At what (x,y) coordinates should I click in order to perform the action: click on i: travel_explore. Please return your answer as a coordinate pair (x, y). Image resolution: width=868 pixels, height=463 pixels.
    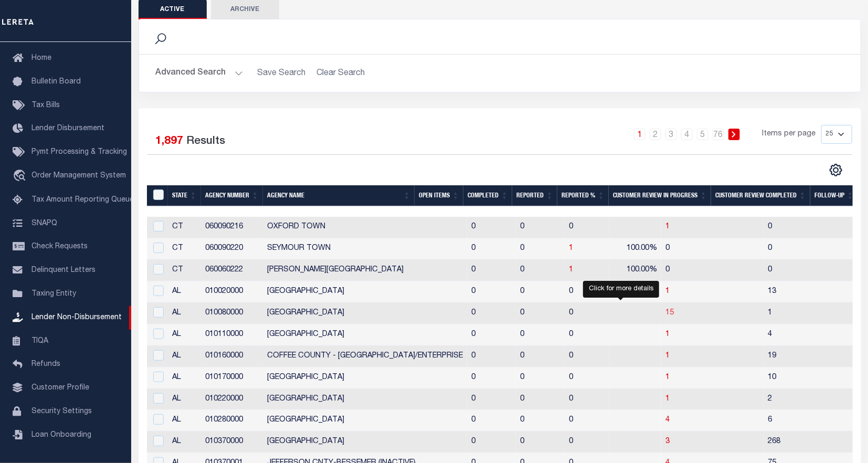
    Looking at the image, I should click on (21, 176).